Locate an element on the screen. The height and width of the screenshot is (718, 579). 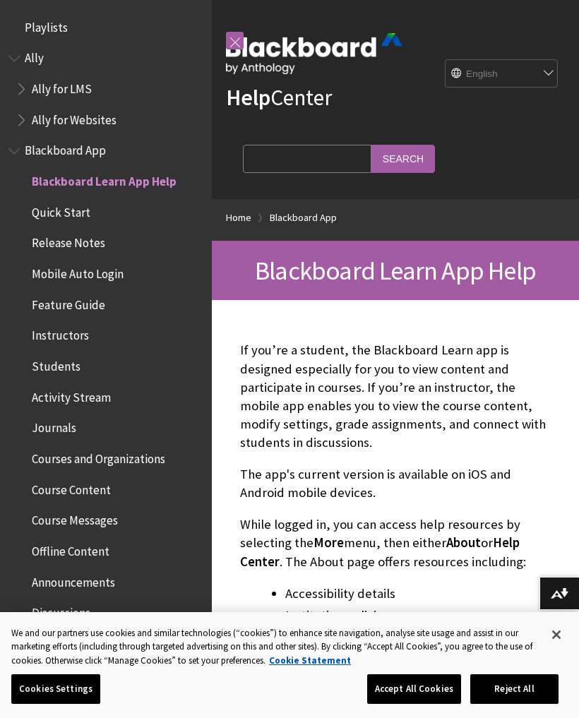
span: Course Messages is located at coordinates (75, 518).